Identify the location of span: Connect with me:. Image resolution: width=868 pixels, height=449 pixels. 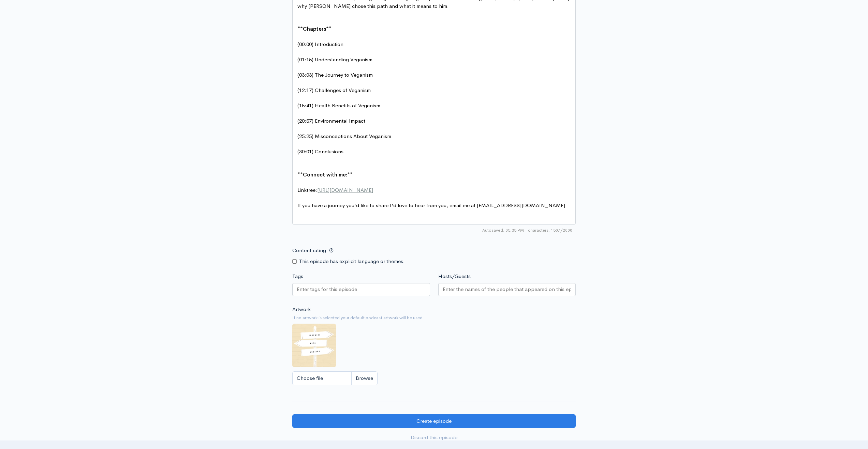
(325, 175).